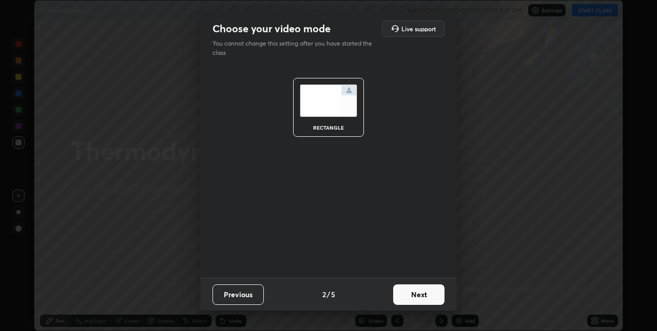  Describe the element at coordinates (333, 294) in the screenshot. I see `h4: 5` at that location.